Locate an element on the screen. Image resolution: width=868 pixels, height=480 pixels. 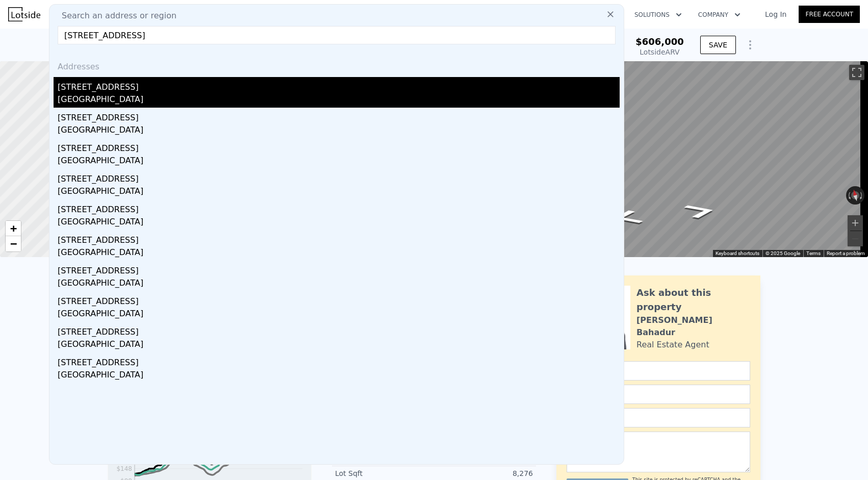
button: SAVE is located at coordinates (718, 45).